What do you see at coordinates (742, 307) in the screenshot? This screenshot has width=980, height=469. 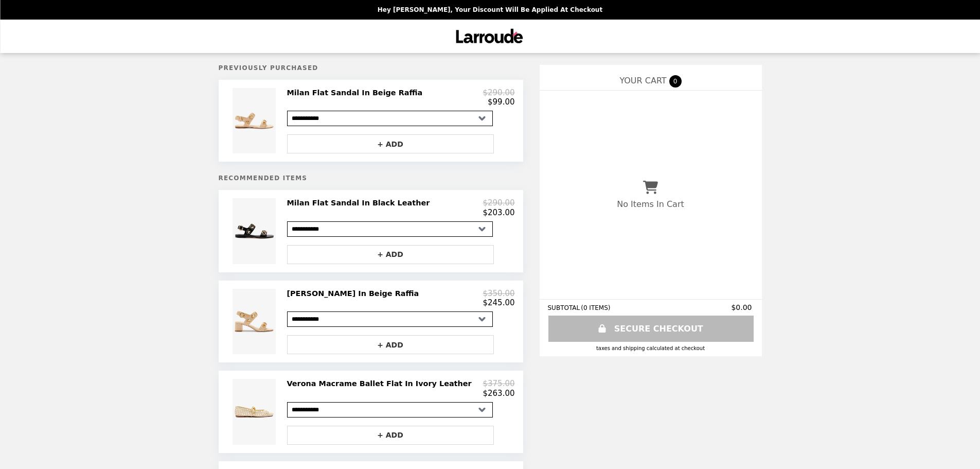 I see `span: $0.00` at bounding box center [742, 307].